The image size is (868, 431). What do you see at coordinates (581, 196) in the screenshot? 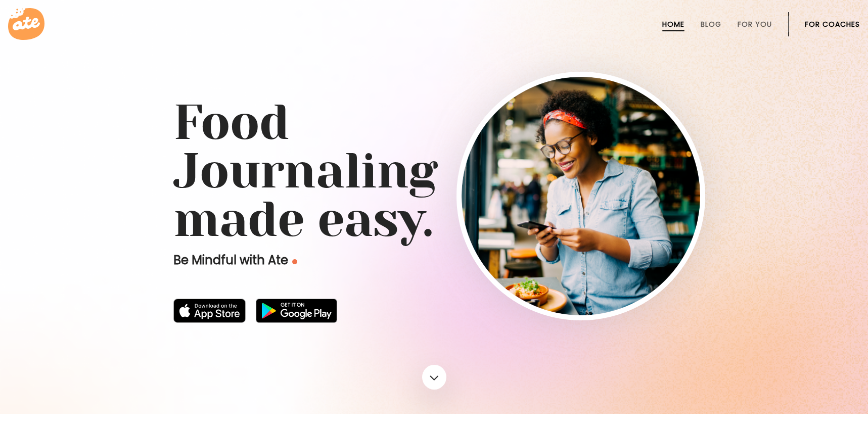
I see `img: home-hero-img-rounded.png` at bounding box center [581, 196].